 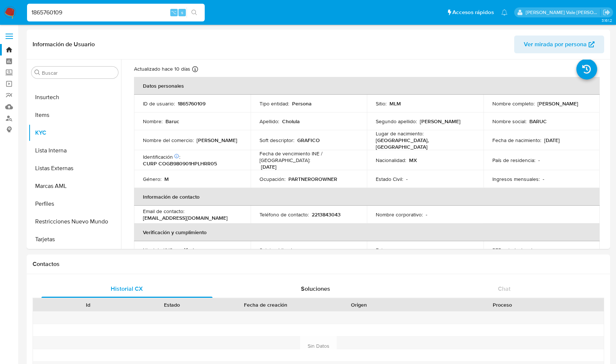 What do you see at coordinates (272, 179) in the screenshot?
I see `p: Ocupación :` at bounding box center [272, 179].